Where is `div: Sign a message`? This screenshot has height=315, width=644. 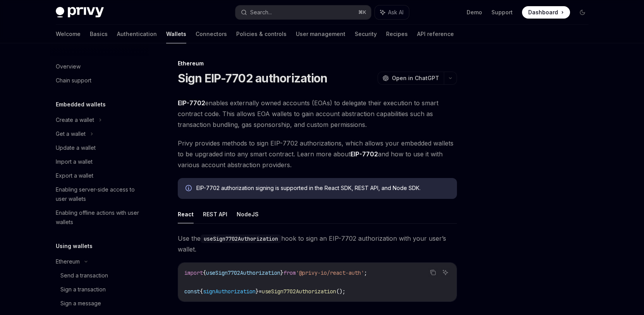 div: Sign a message is located at coordinates (81, 303).